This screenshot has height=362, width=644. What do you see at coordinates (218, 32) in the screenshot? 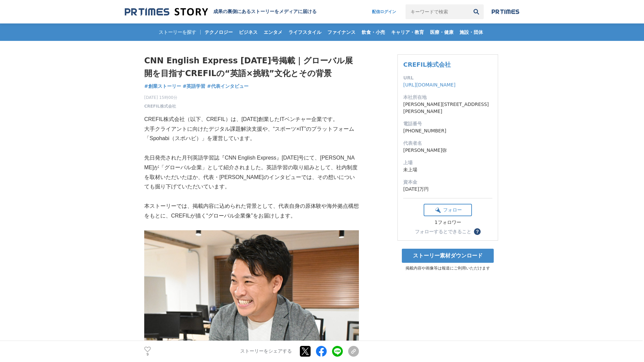
I see `a: テクノロジー` at bounding box center [218, 32].